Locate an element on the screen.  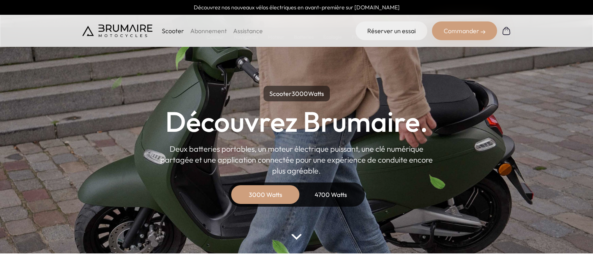
p: Deux batteries portables, un moteur électrique puissant, une clé numérique partagée et une applic... is located at coordinates (297, 160).